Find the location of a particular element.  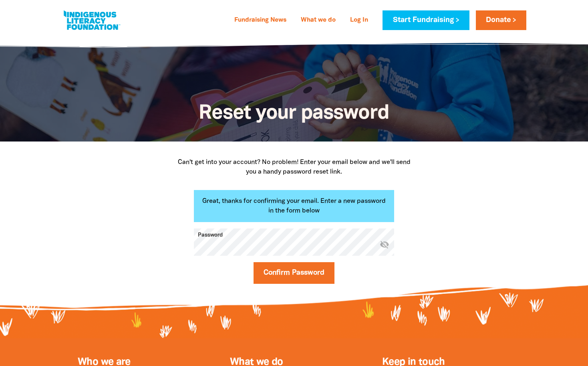

a: Donate is located at coordinates (501, 20).